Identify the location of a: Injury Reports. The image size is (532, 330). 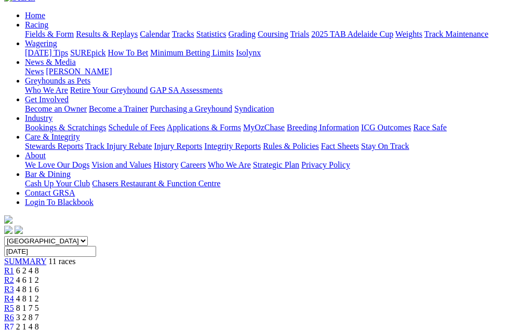
(178, 146).